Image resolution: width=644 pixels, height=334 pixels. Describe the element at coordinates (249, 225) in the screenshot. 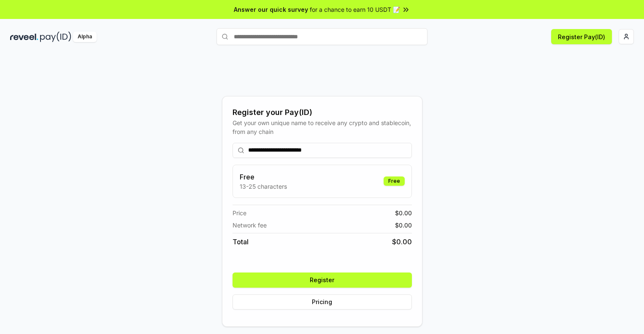

I see `span: Network fee` at that location.